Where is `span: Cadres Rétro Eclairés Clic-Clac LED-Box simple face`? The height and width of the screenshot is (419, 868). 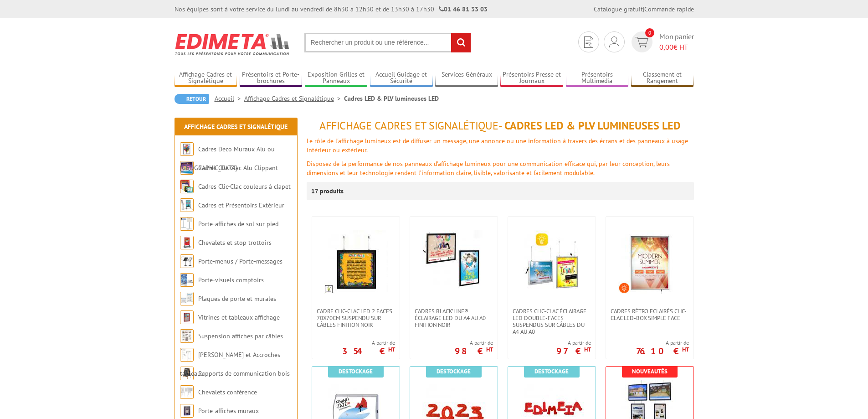 span: Cadres Rétro Eclairés Clic-Clac LED-Box simple face is located at coordinates (650, 315).